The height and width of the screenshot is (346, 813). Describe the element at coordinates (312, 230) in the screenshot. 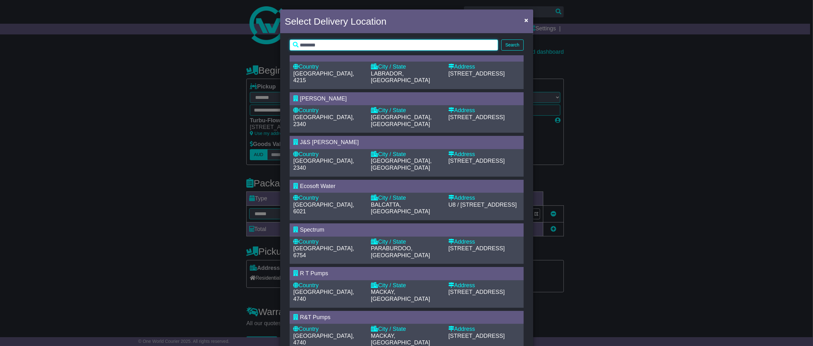

I see `span: Spectrum` at that location.